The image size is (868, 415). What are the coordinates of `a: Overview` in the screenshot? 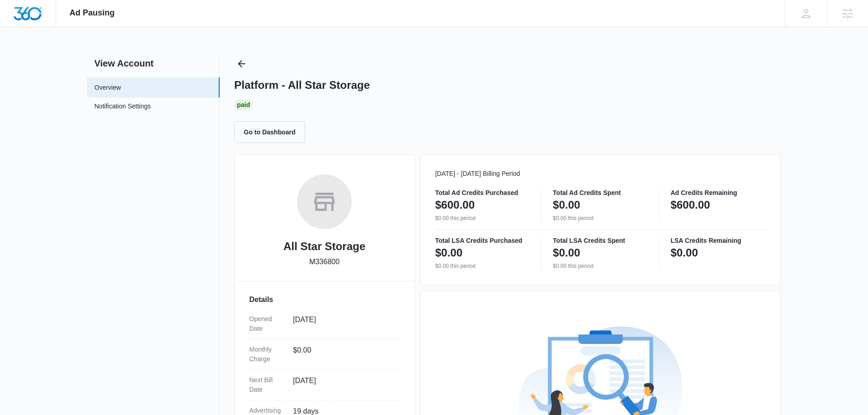 It's located at (107, 87).